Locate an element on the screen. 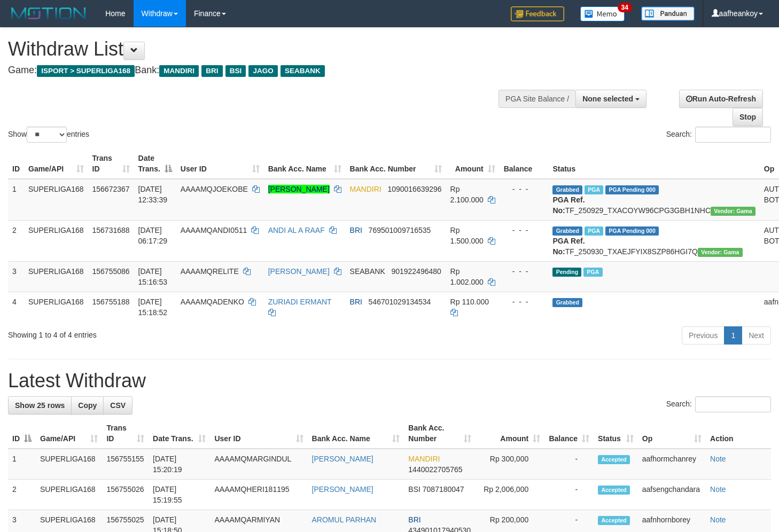 The height and width of the screenshot is (532, 779). a: ANDI AL A RAAF is located at coordinates (297, 231).